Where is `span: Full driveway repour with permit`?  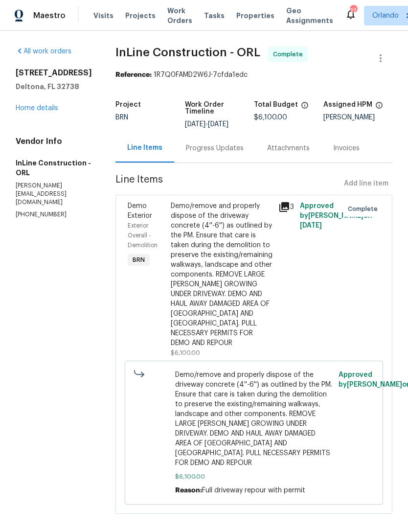
span: Full driveway repour with permit is located at coordinates (254, 490).